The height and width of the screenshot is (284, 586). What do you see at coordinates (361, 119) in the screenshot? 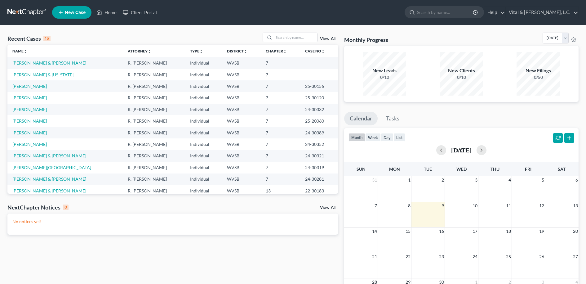
I see `a: Calendar` at bounding box center [361, 119].